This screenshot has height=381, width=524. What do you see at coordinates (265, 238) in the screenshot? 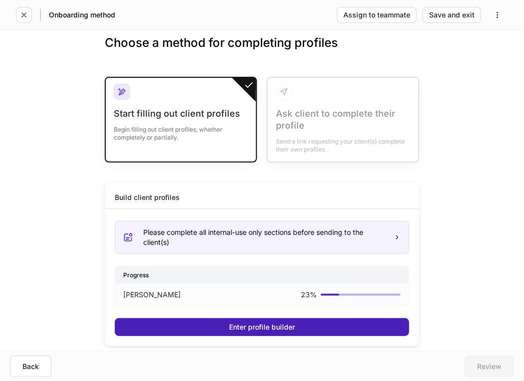
I see `div: Please complete all internal-use only sections before sending to the client(s)` at bounding box center [265, 238].